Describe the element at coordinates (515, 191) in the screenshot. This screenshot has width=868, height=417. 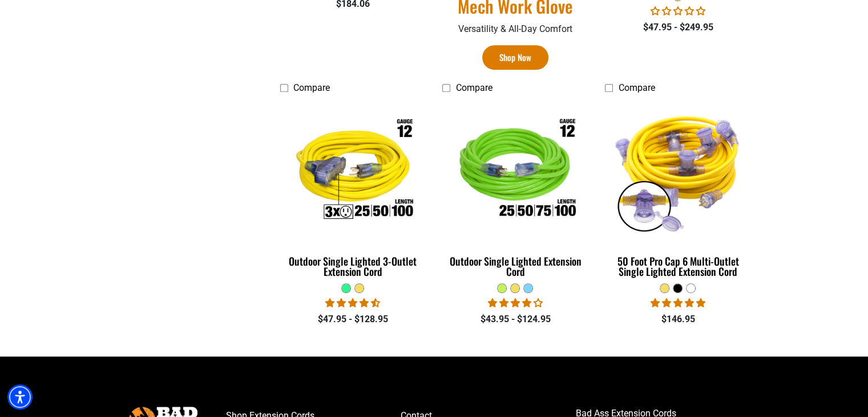
I see `a: Outdoor Single Lighted Extension Cord Outdoor Single Lighted Extension Cord` at that location.